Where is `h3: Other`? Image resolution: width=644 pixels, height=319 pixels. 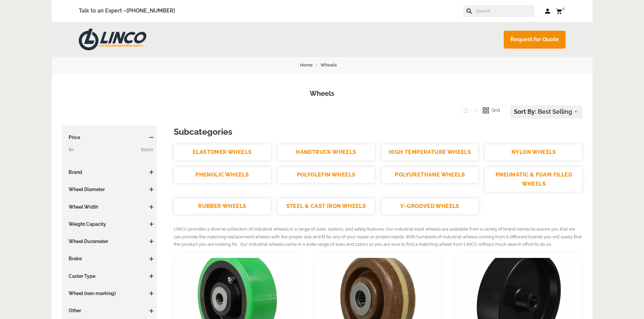 h3: Other is located at coordinates (110, 311).